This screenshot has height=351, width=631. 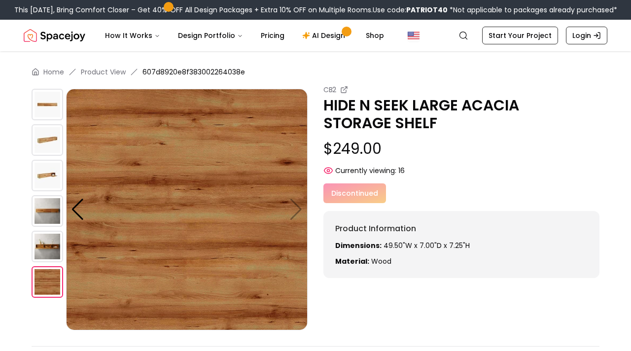 I want to click on img: https://storage.googleapis.com/spacejoy-main/assets/607d8920e8f383002264038e/product_2_jdpinilc9fl, so click(x=47, y=175).